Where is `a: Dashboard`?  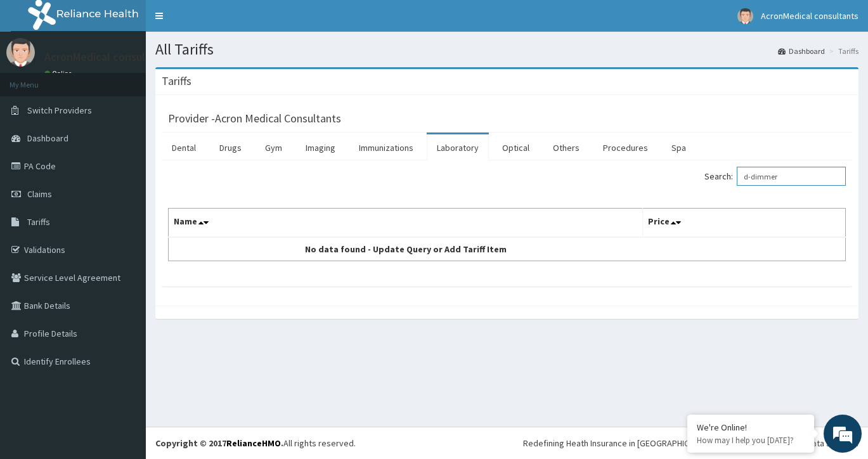
a: Dashboard is located at coordinates (802, 50).